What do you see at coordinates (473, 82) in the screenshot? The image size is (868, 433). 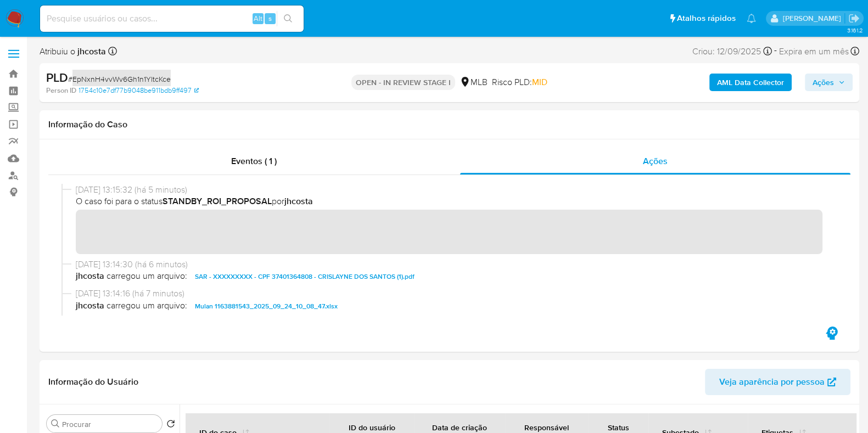 I see `div: MLB` at bounding box center [473, 82].